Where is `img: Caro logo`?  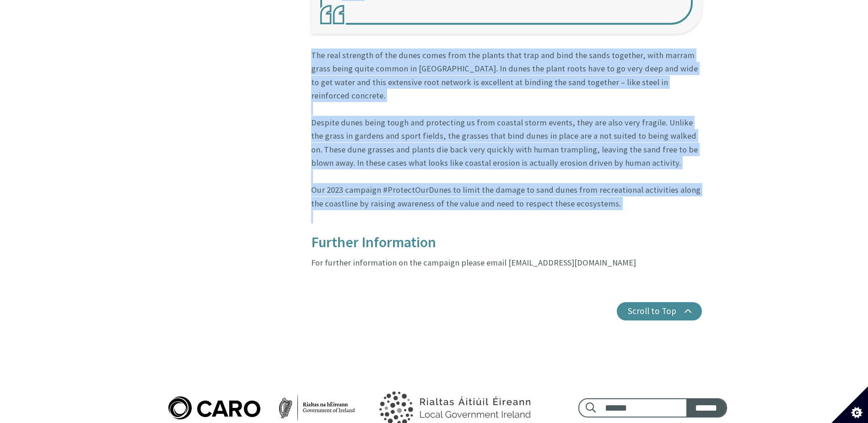
img: Caro logo is located at coordinates (261, 408).